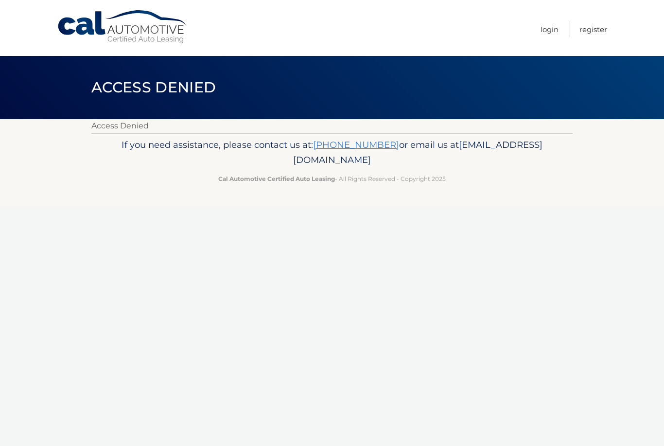  Describe the element at coordinates (332, 126) in the screenshot. I see `p: Access Denied` at that location.